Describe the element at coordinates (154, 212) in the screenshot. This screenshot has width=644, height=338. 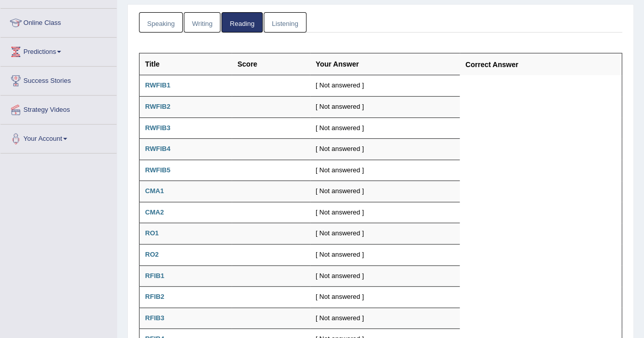
I see `b: CMA2` at that location.